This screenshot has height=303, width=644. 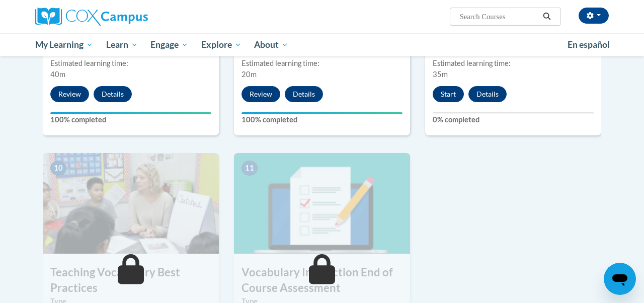 I want to click on span: My Learning, so click(x=64, y=45).